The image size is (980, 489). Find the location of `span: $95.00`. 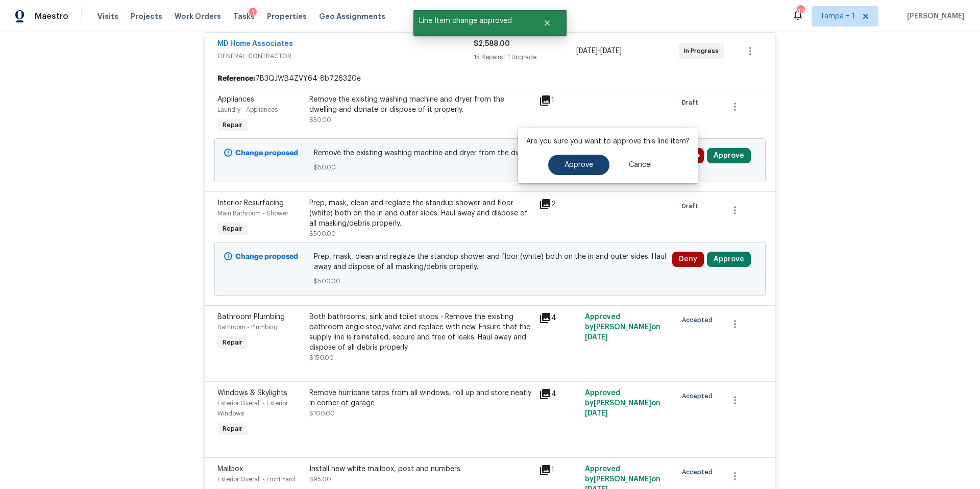

span: $95.00 is located at coordinates (320, 479).